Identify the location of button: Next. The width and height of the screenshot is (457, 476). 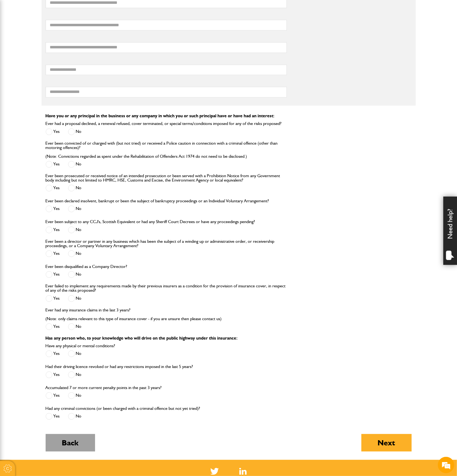
(387, 443).